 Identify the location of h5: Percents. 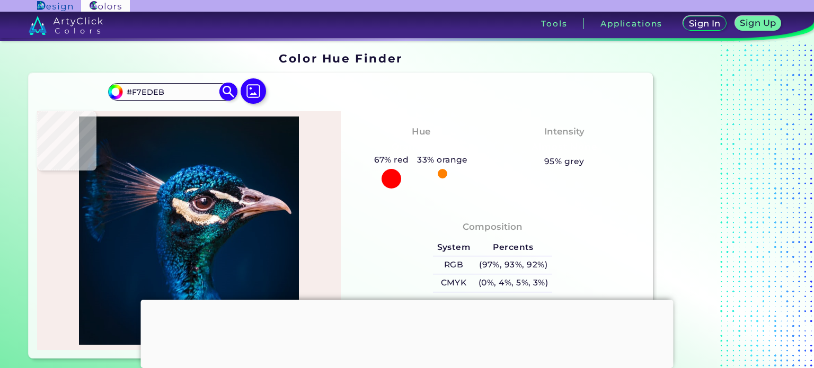
(513, 248).